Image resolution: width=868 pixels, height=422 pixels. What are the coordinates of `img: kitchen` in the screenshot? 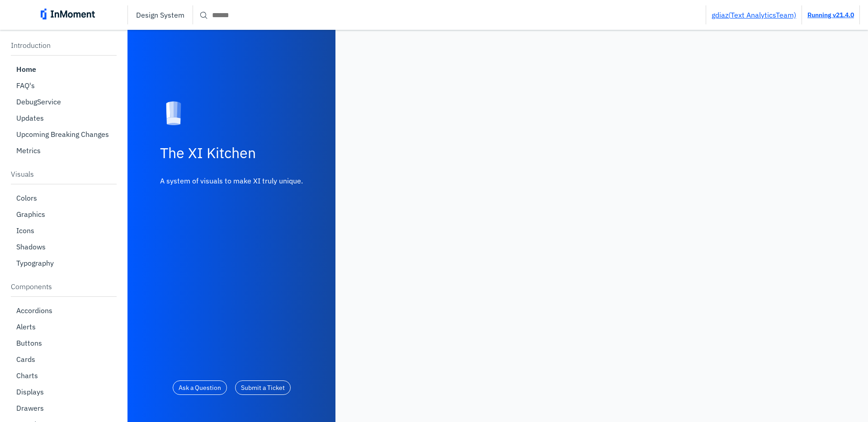 It's located at (174, 114).